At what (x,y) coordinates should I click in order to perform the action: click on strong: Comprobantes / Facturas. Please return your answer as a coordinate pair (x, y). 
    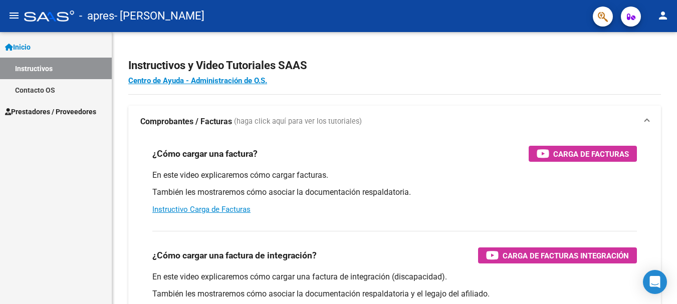
    Looking at the image, I should click on (186, 122).